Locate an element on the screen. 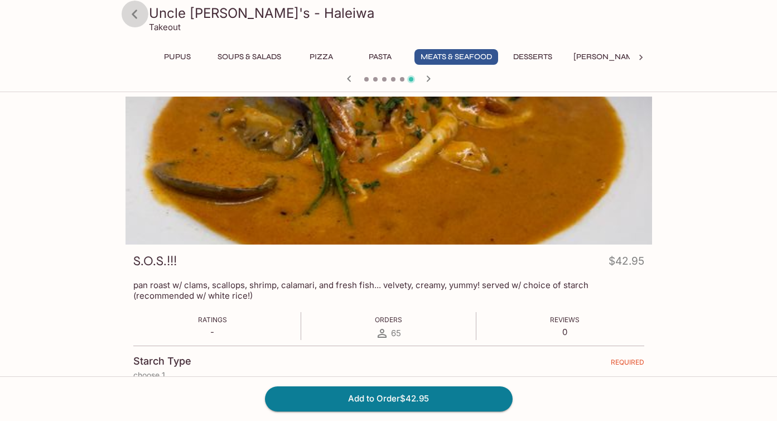 This screenshot has width=777, height=421. span: 65 is located at coordinates (396, 332).